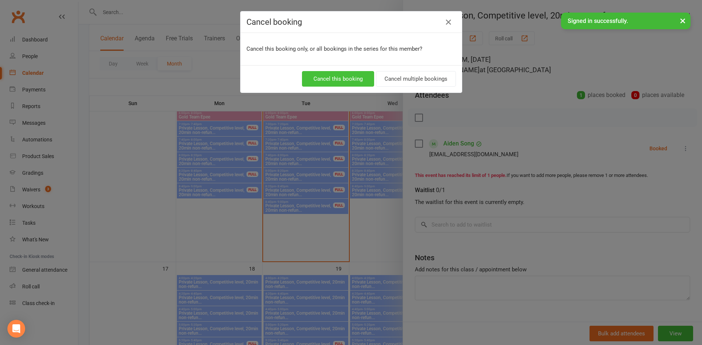  What do you see at coordinates (416, 79) in the screenshot?
I see `button: Cancel multiple bookings` at bounding box center [416, 79].